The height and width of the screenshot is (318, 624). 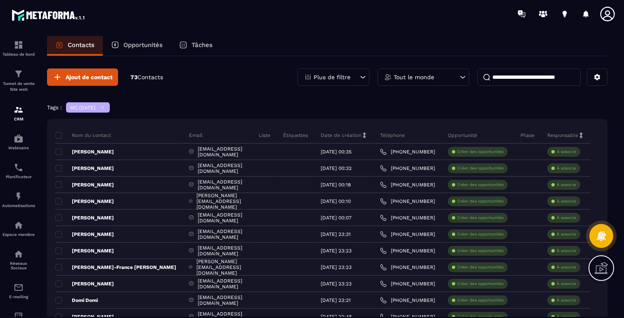 What do you see at coordinates (341, 135) in the screenshot?
I see `p: Date de création` at bounding box center [341, 135].